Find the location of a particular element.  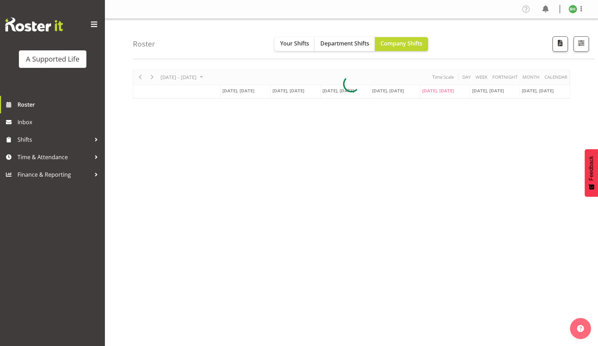

div: A Supported Life is located at coordinates (52, 59).